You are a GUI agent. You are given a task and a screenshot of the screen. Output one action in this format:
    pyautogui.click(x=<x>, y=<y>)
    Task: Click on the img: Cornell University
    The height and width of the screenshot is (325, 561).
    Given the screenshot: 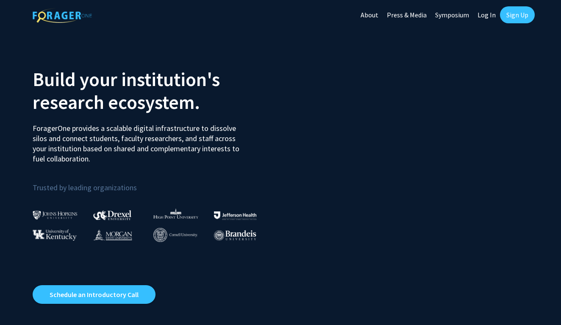 What is the action you would take?
    pyautogui.click(x=175, y=235)
    